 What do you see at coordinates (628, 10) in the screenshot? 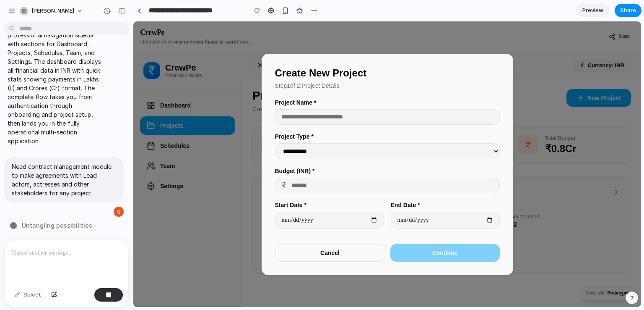
I see `button: Share` at bounding box center [628, 10].